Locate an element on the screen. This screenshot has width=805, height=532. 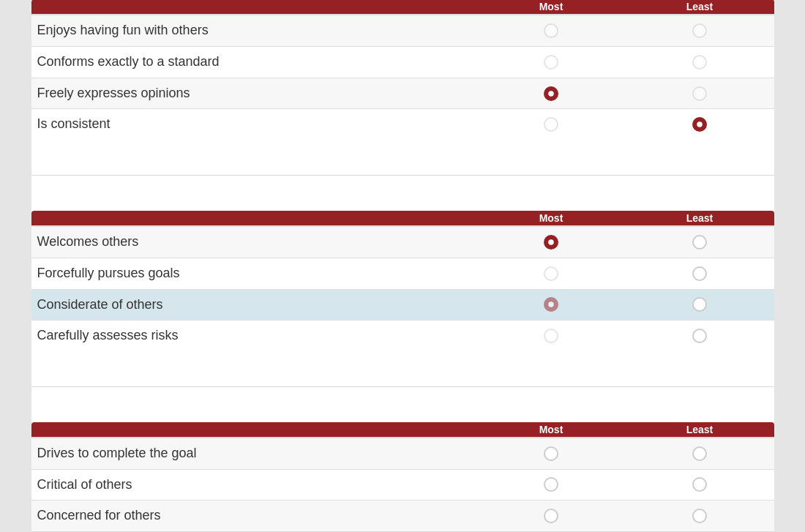
td: Welcomes others is located at coordinates (254, 241).